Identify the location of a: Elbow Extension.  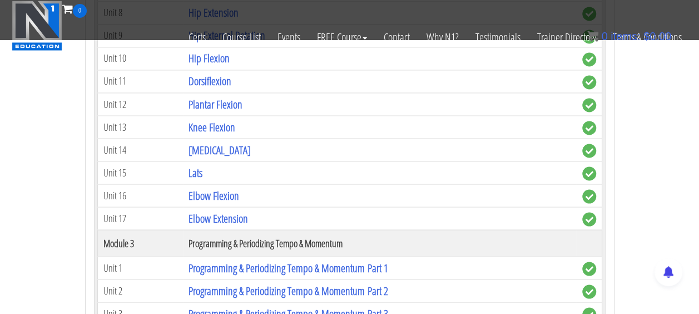
(218, 218).